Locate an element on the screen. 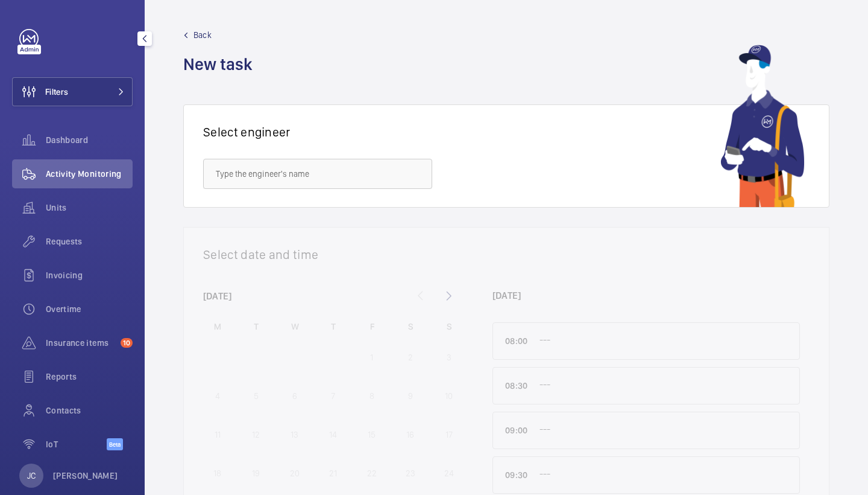 This screenshot has width=868, height=495. h1: Select engineer is located at coordinates (246, 131).